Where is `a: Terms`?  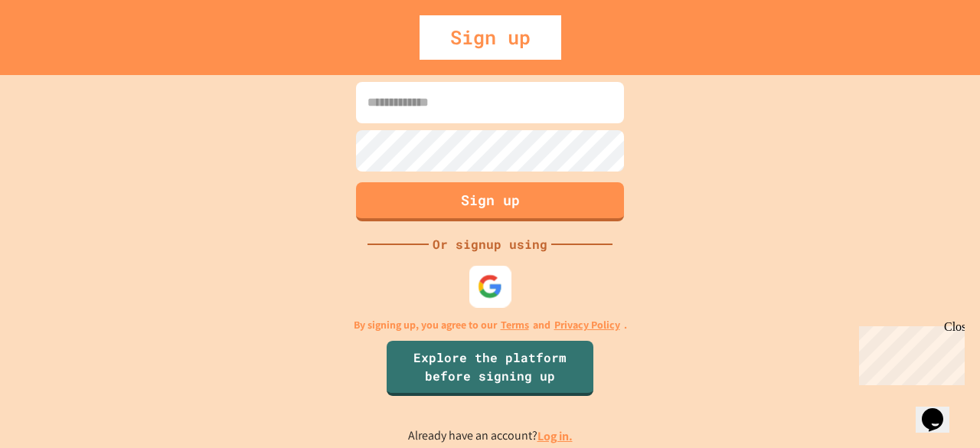
a: Terms is located at coordinates (515, 325).